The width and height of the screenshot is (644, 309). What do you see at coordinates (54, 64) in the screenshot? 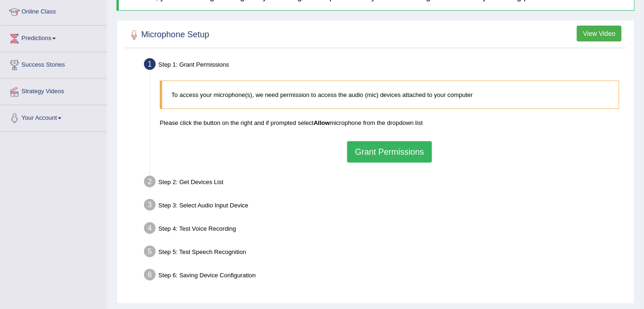
I see `a: Success Stories` at bounding box center [54, 64].